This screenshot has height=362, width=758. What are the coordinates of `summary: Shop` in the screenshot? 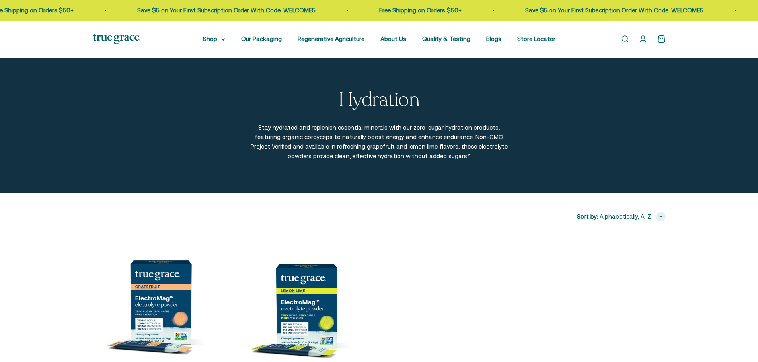 It's located at (214, 39).